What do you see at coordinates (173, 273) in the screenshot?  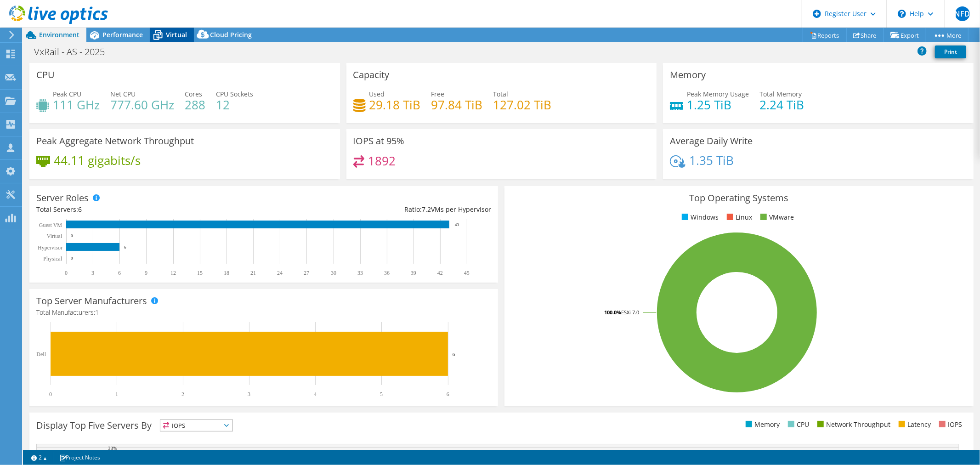 I see `text: 12` at bounding box center [173, 273].